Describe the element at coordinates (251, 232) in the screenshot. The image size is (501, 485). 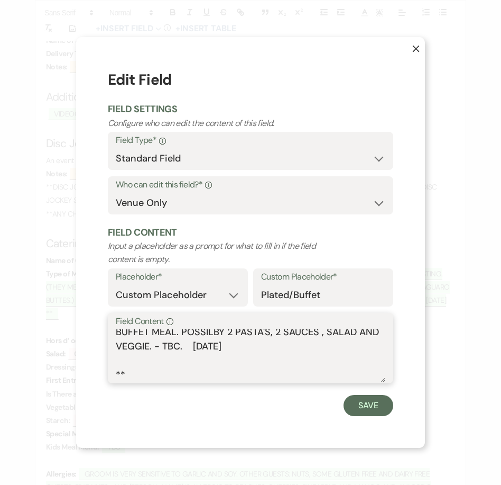
I see `h2: Field Content` at that location.